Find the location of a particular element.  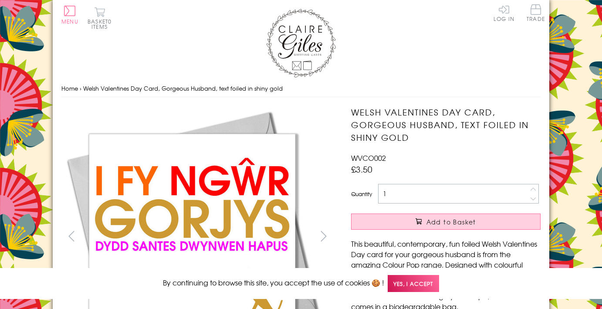

span: Welsh Valentines Day Card, Gorgeous Husband, text foiled in shiny gold is located at coordinates (183, 88).